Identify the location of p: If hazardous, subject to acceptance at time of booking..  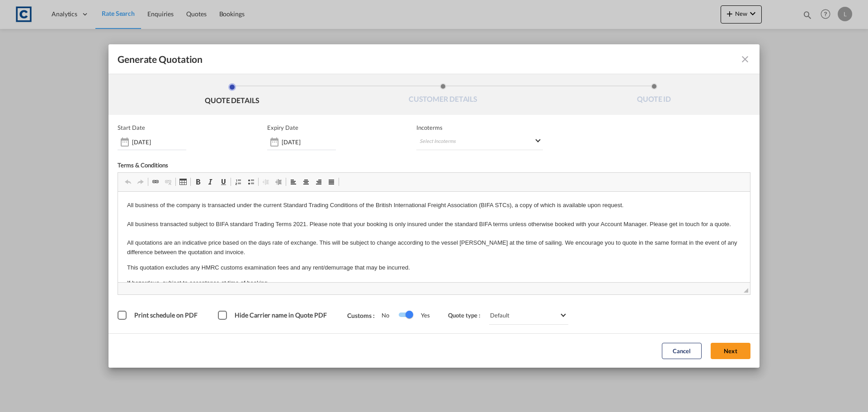
(316, 92).